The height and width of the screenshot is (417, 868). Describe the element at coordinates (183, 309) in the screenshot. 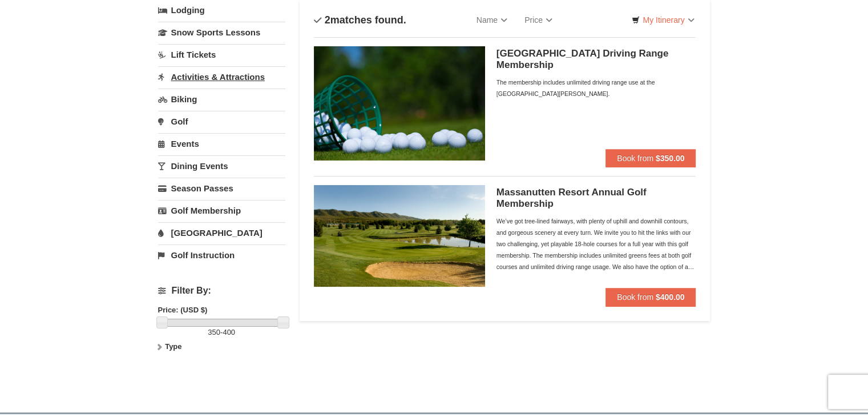

I see `strong: Price: (USD $)` at that location.